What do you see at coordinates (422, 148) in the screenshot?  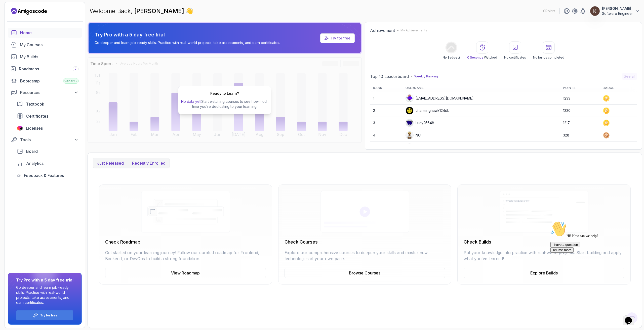 I see `div: asifahmedjesi` at bounding box center [422, 148].